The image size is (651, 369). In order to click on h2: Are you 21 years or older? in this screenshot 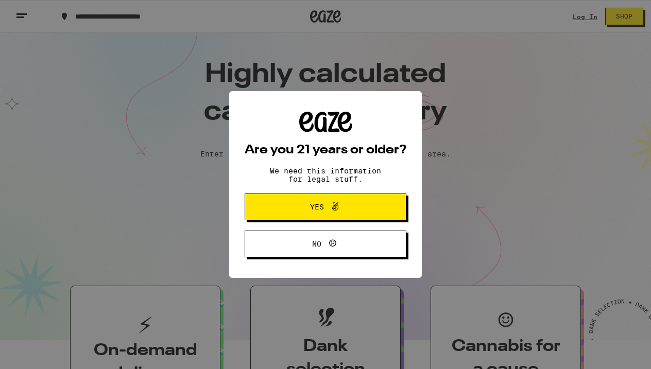, I will do `click(326, 150)`.